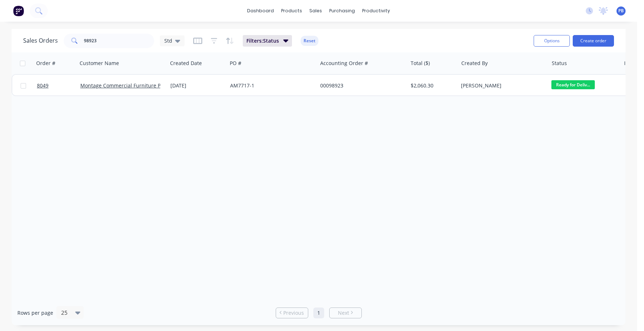 Image resolution: width=644 pixels, height=331 pixels. What do you see at coordinates (19, 11) in the screenshot?
I see `img: Factory` at bounding box center [19, 11].